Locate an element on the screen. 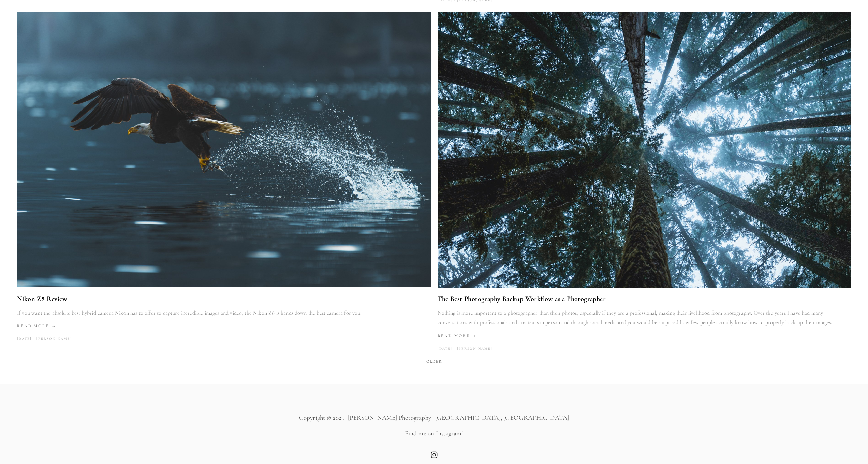 This screenshot has width=868, height=464. p: If you want the absolute best hybrid camera Nikon has to offer to capture incredible images and v... is located at coordinates (224, 313).